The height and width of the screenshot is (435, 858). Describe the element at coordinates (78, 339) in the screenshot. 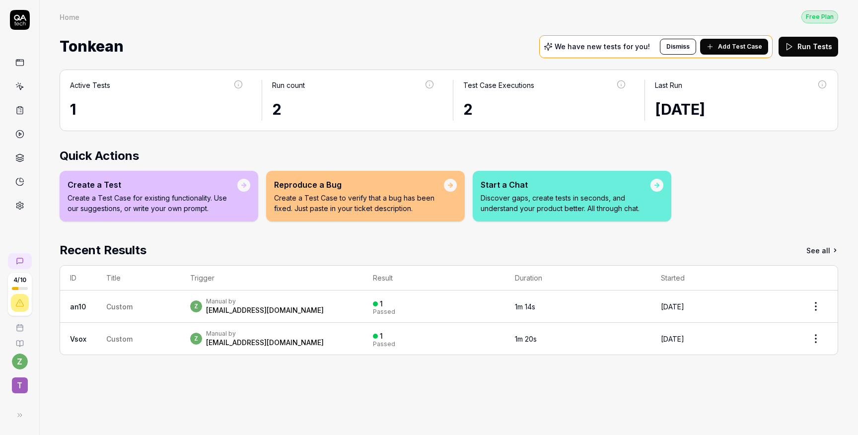

I see `a: Vsox` at that location.